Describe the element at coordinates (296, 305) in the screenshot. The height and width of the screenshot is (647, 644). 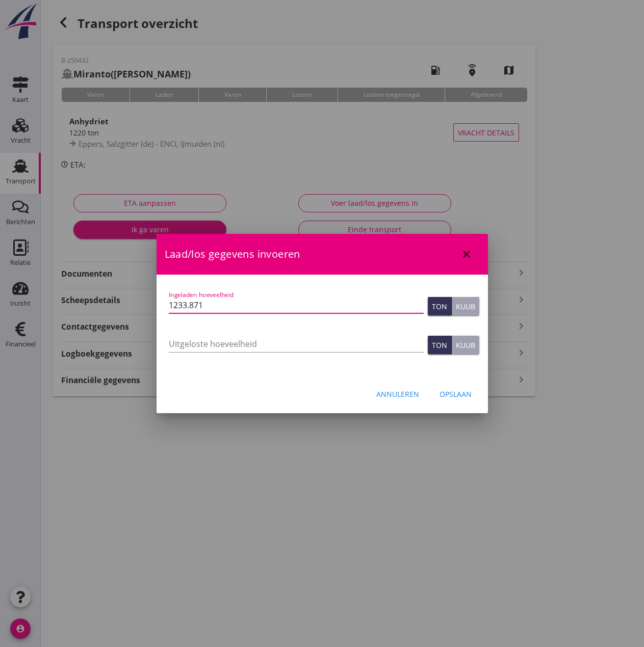
I see `input: Ingeladen hoeveelheid` at that location.